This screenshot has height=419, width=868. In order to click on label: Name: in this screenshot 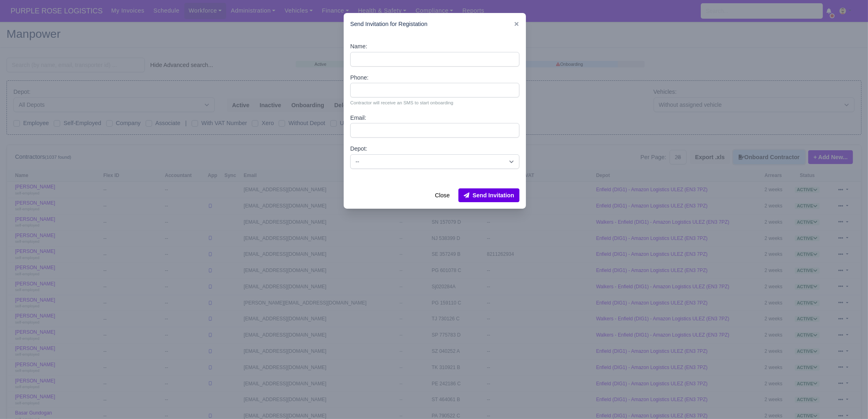, I will do `click(359, 46)`.